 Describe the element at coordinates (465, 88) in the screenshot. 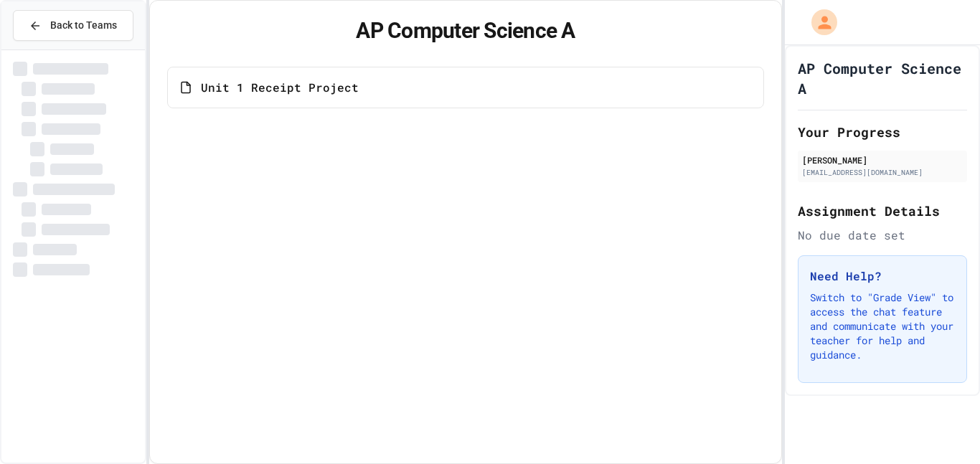

I see `a: Unit 1 Receipt Project` at that location.